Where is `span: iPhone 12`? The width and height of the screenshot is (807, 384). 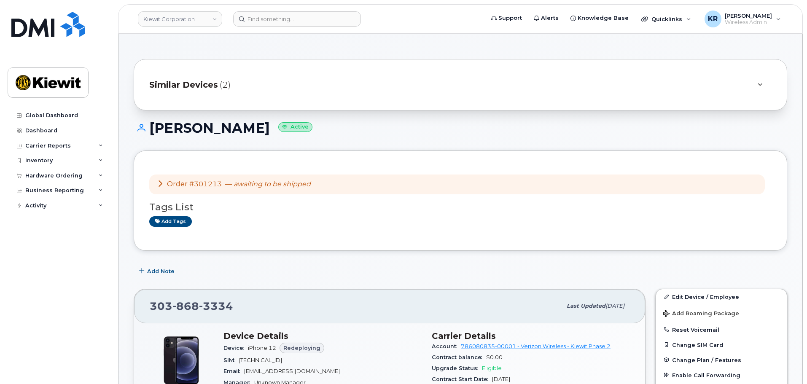 span: iPhone 12 is located at coordinates (262, 348).